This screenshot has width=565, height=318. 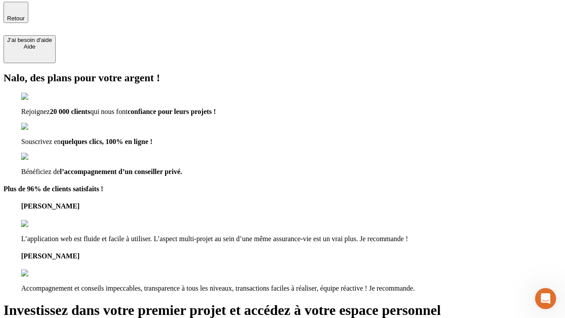 I want to click on span: quelques clics, 100% en ligne !, so click(x=106, y=141).